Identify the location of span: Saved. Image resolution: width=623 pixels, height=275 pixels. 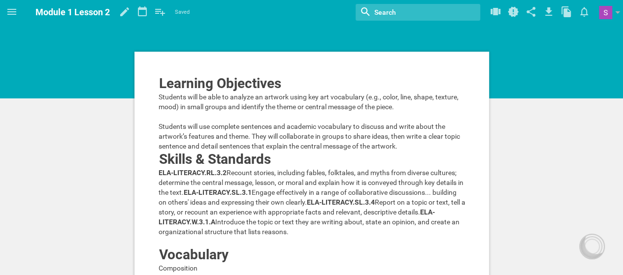
(182, 12).